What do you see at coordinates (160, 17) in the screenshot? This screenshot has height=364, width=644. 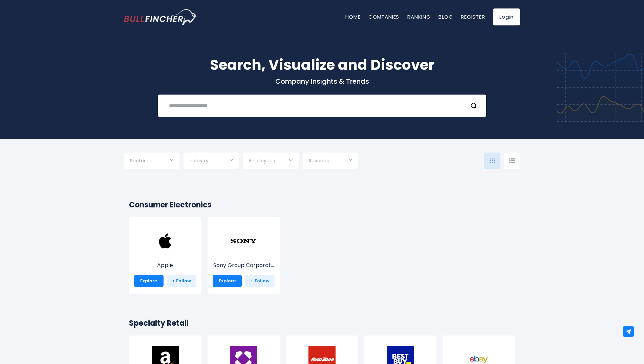 I see `a: Go to homepage` at bounding box center [160, 17].